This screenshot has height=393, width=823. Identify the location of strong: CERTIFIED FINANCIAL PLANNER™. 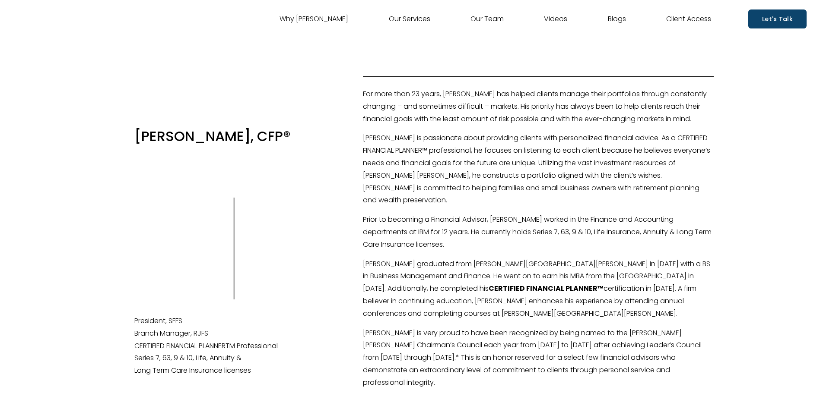
(546, 288).